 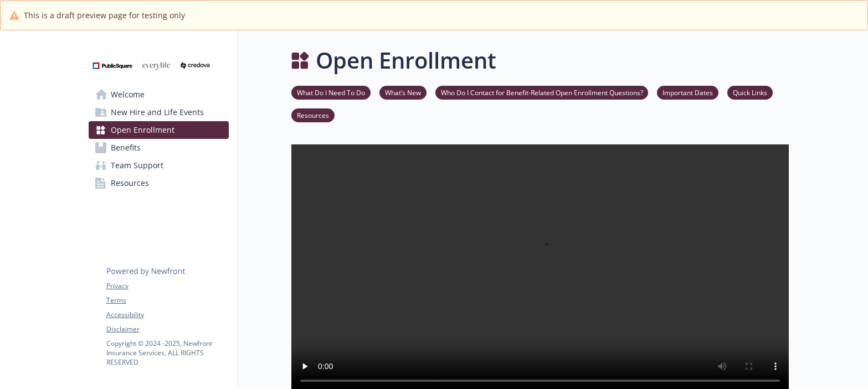 What do you see at coordinates (130, 183) in the screenshot?
I see `span: Resources` at bounding box center [130, 183].